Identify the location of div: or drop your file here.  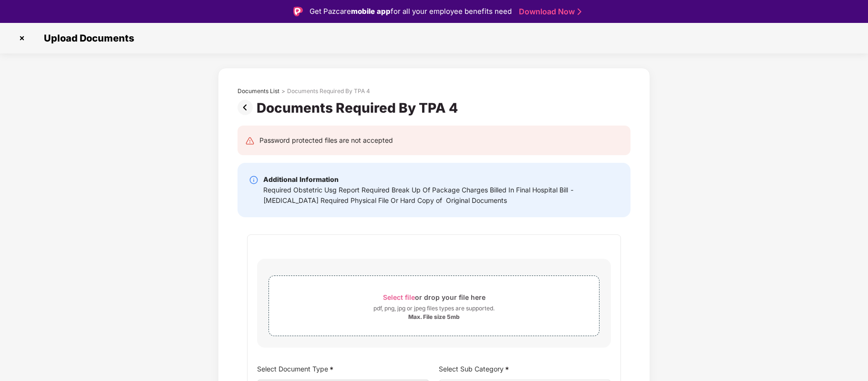
(434, 297).